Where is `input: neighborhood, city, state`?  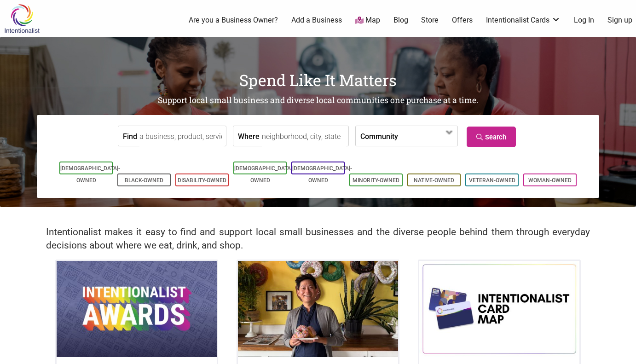 input: neighborhood, city, state is located at coordinates (304, 136).